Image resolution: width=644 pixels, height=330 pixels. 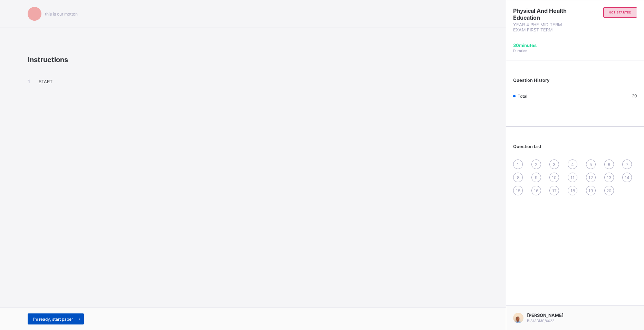 I want to click on span: 4, so click(x=572, y=164).